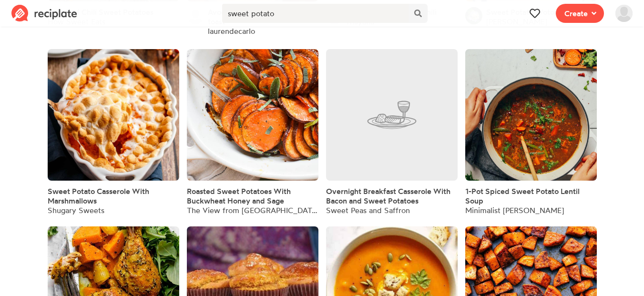 The width and height of the screenshot is (644, 296). Describe the element at coordinates (392, 210) in the screenshot. I see `div: Sweet Peas and Saffron` at that location.